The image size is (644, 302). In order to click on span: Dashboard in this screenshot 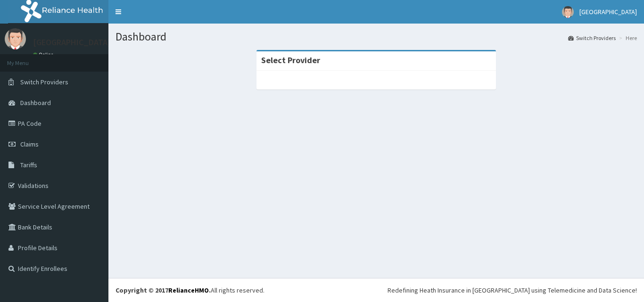, I will do `click(35, 103)`.